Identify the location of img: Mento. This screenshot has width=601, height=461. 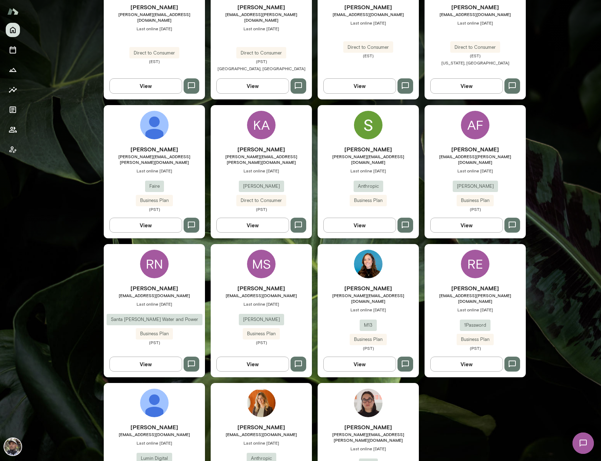
(13, 11).